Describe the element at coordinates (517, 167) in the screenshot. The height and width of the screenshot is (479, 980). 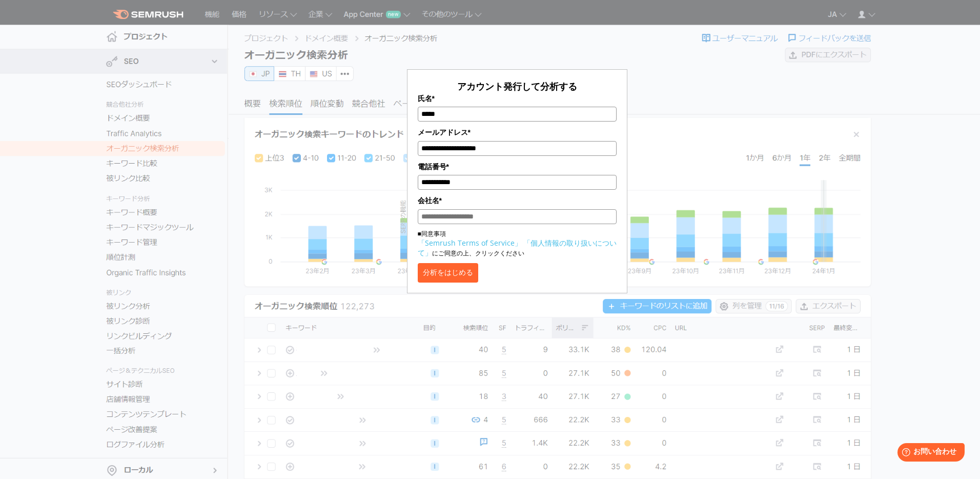
I see `label: 電話番号*` at that location.